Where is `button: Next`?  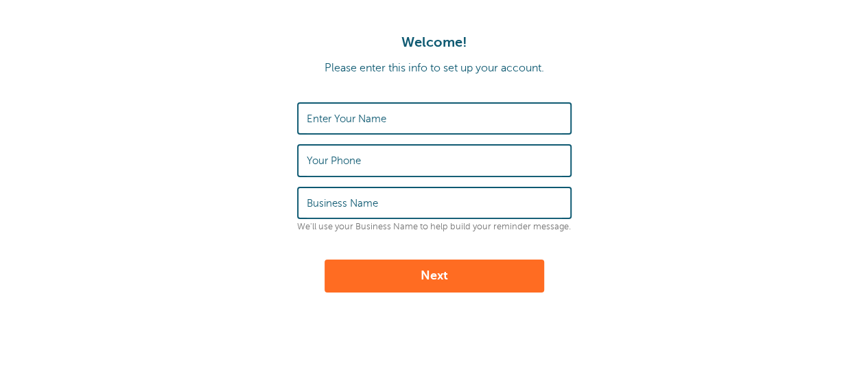
button: Next is located at coordinates (434, 276).